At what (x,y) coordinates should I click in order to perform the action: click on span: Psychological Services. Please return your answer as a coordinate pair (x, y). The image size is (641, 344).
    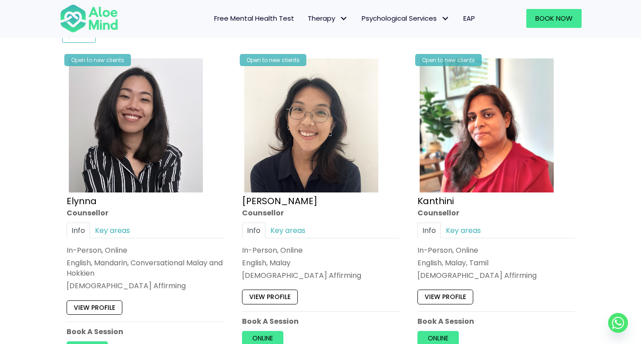
    Looking at the image, I should click on (406, 18).